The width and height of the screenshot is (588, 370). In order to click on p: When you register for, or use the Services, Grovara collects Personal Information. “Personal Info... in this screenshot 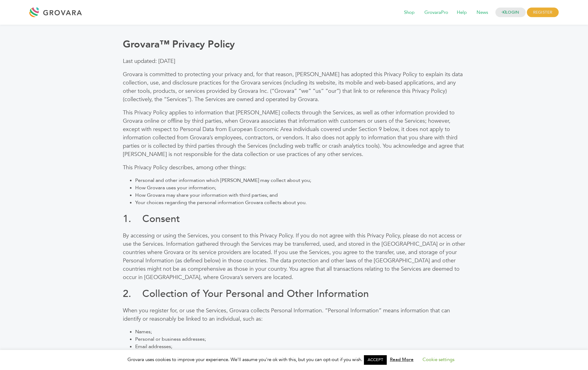, I will do `click(294, 315)`.